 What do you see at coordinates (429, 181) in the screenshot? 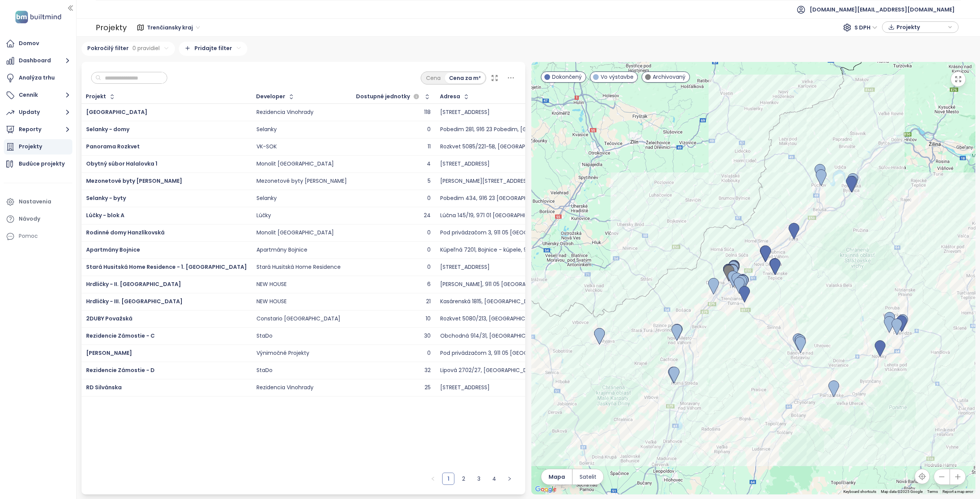
I see `div: 5` at bounding box center [429, 181].